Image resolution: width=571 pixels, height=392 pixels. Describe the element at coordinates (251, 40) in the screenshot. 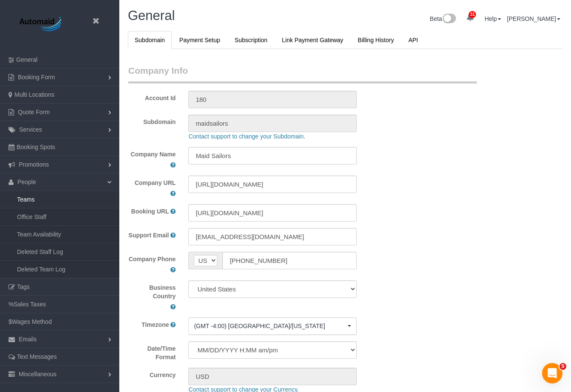

I see `a: Subscription` at that location.